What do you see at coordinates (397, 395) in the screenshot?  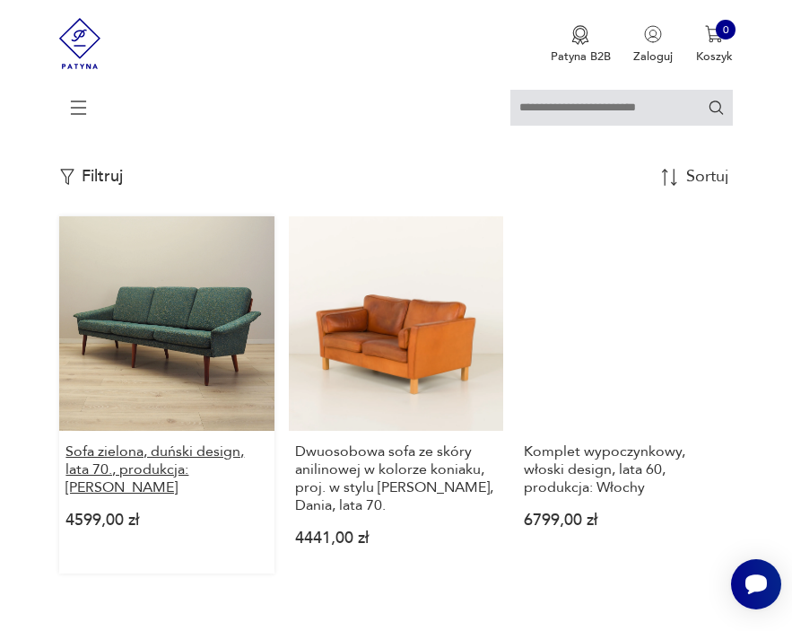 I see `a: Dwuosobowa sofa ze skóry anilinowej w kolorze koniaku, proj. w stylu Børge Mogensen, Dania, lata ...` at bounding box center [397, 395].